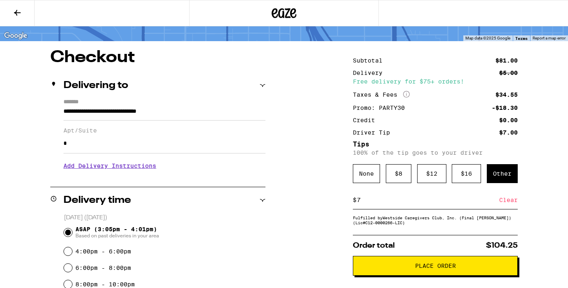  I want to click on div: Delivery, so click(370, 73).